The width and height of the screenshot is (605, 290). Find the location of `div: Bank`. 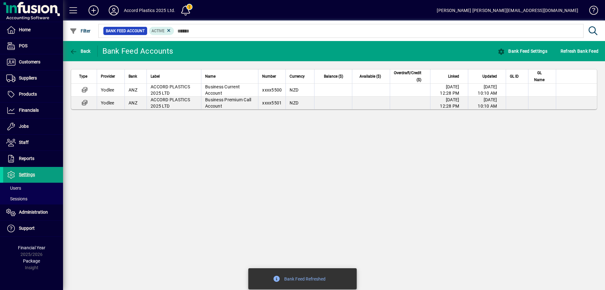

div: Bank is located at coordinates (136, 76).